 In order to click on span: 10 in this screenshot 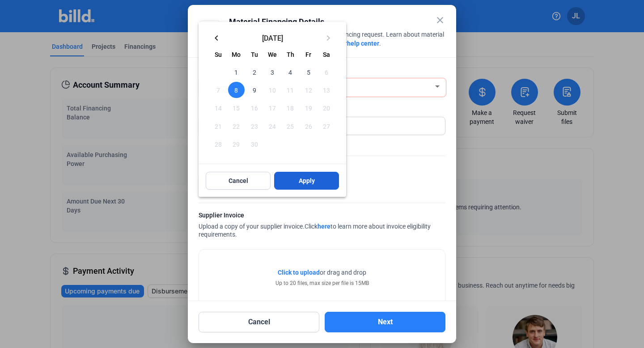, I will do `click(273, 90)`.